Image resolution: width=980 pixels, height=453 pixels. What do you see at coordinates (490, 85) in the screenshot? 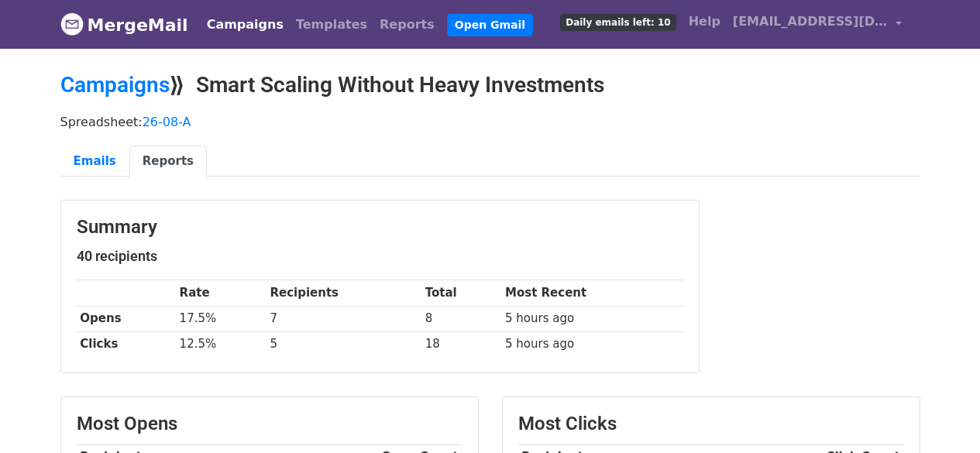
I see `h2: ⟫ Smart Scaling Without Heavy Investments` at bounding box center [490, 85].